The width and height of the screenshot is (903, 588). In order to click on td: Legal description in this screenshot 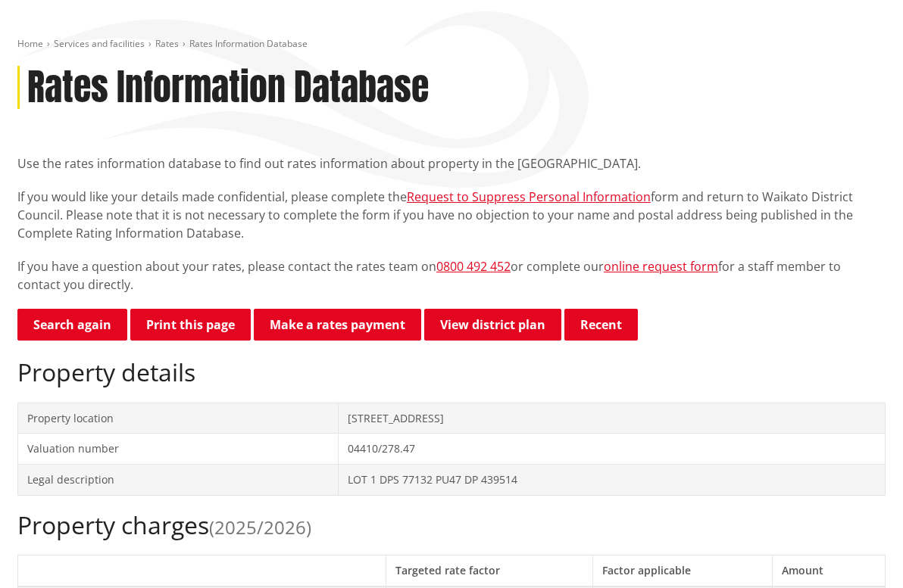, I will do `click(178, 479)`.